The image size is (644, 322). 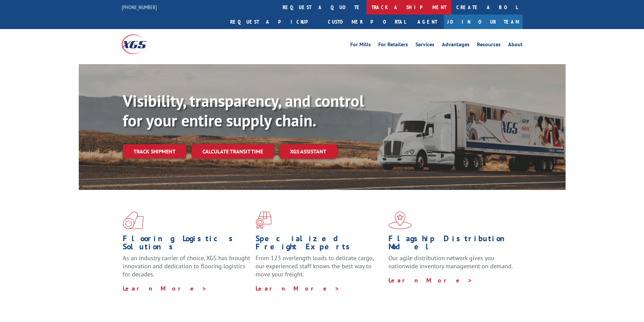 I want to click on img: xgs-icon-total-supply-chain-intelligence-red, so click(x=133, y=220).